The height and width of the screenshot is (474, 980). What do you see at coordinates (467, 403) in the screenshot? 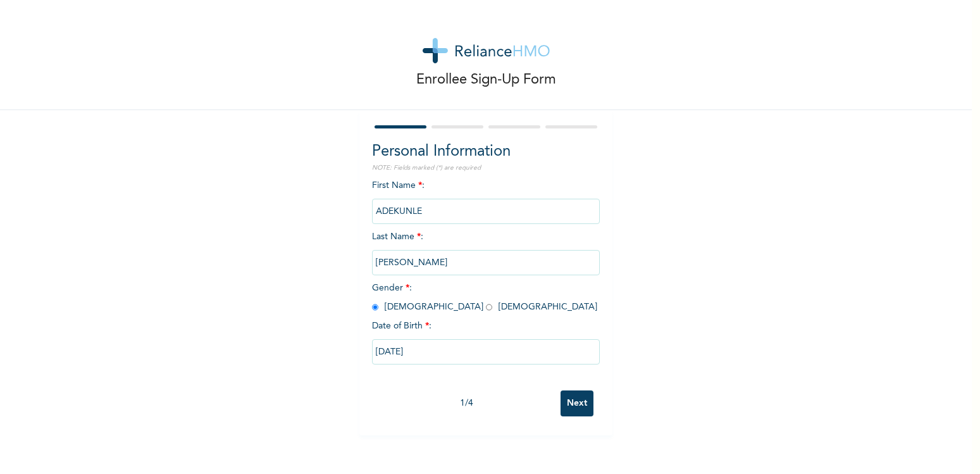
I see `div: 1 / 4` at bounding box center [467, 403].